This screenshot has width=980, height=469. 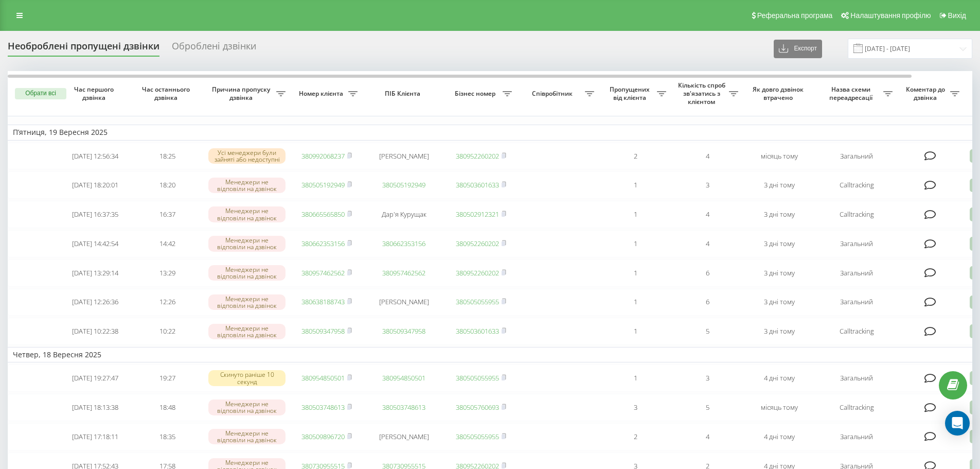 What do you see at coordinates (631, 93) in the screenshot?
I see `span: Пропущених від клієнта` at bounding box center [631, 93].